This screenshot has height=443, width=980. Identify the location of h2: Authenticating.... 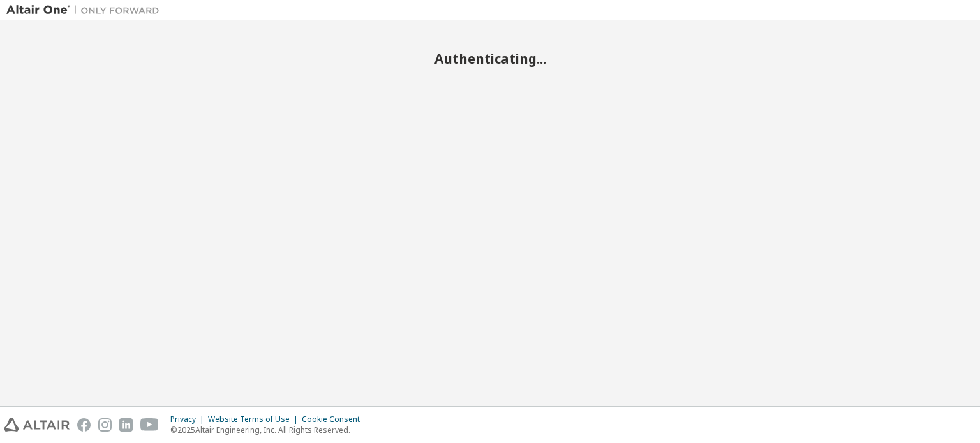
(490, 59).